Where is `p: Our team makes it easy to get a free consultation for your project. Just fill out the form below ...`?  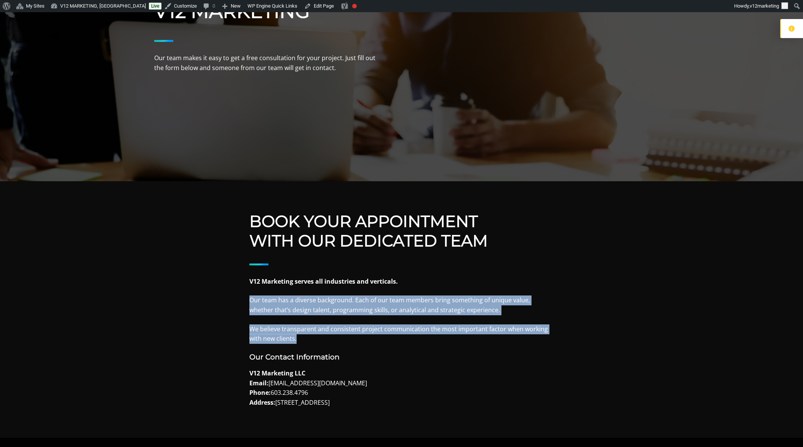
p: Our team makes it easy to get a free consultation for your project. Just fill out the form below ... is located at coordinates (268, 63).